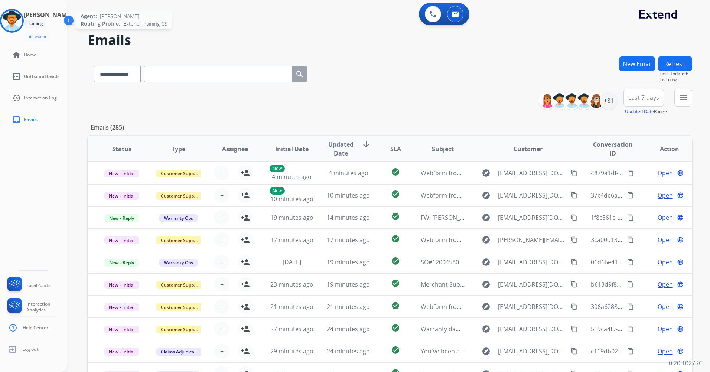 The height and width of the screenshot is (372, 710). I want to click on span: Merchant Support #659809: How would you rate the support you received?, so click(526, 284).